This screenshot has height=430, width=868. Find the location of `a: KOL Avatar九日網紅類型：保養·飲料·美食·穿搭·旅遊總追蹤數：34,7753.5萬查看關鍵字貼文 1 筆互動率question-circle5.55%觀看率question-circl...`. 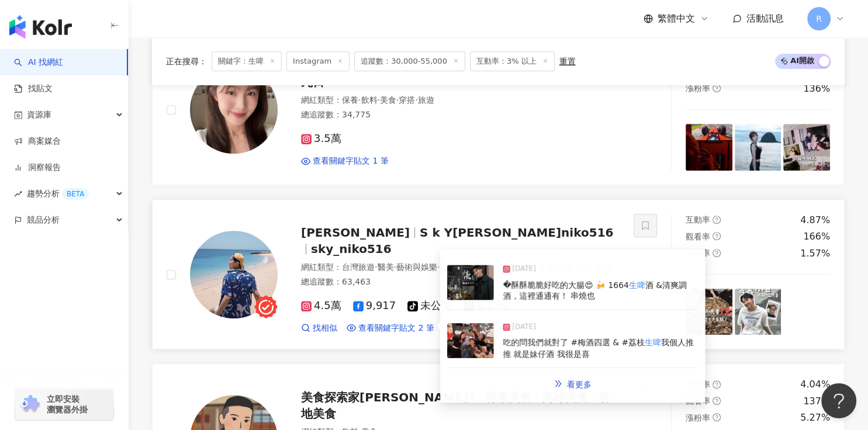

a: KOL Avatar九日網紅類型：保養·飲料·美食·穿搭·旅遊總追蹤數：34,7753.5萬查看關鍵字貼文 1 筆互動率question-circle5.55%觀看率question-circl... is located at coordinates (498, 110).